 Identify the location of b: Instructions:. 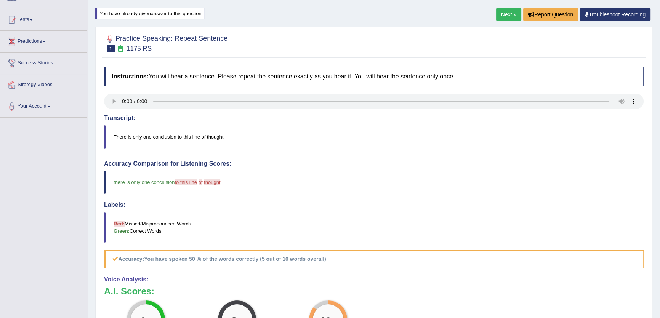
(130, 76).